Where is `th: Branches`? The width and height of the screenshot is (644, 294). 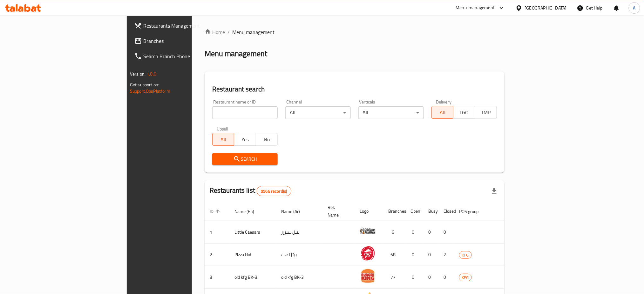 th: Branches is located at coordinates (395, 211).